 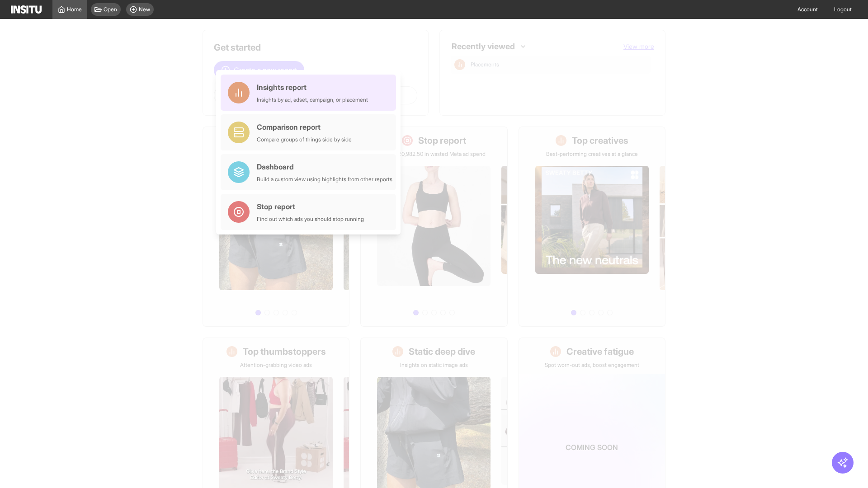 I want to click on span: Open, so click(x=110, y=10).